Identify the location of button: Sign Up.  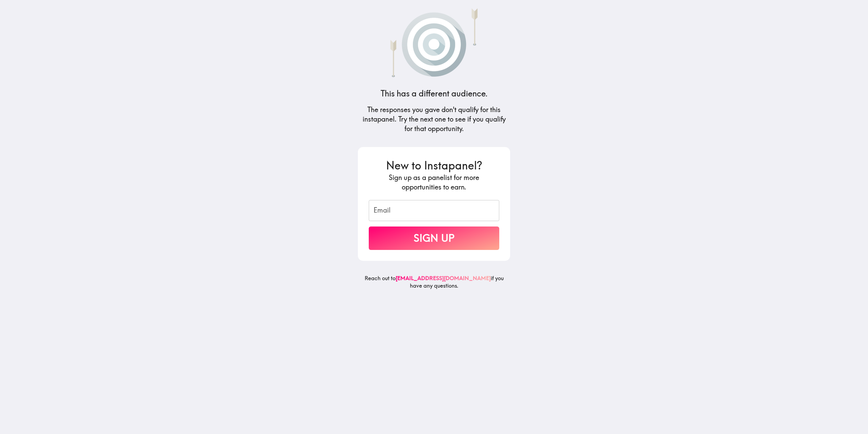
(434, 238).